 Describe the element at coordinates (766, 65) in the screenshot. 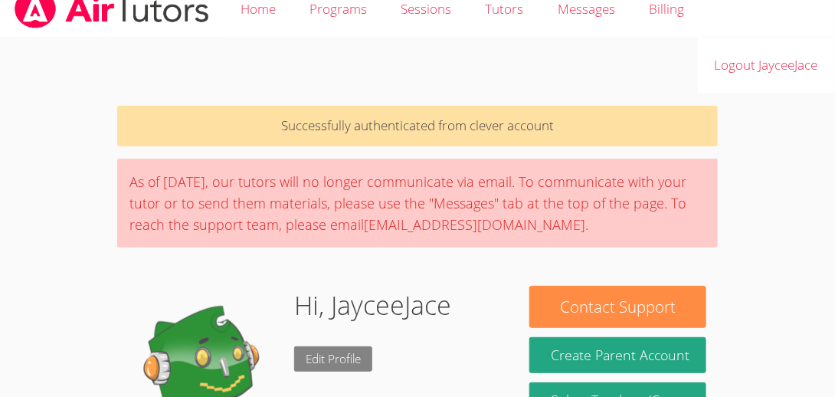

I see `a: Logout JayceeJace` at that location.